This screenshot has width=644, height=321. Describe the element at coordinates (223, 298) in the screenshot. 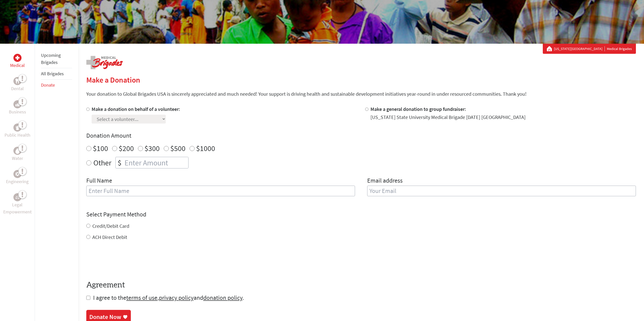

I see `a: donation policy` at that location.